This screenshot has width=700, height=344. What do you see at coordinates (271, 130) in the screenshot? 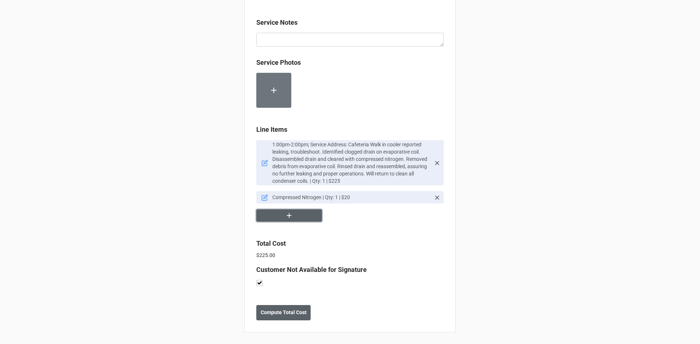
I see `label: Line Items` at bounding box center [271, 130].